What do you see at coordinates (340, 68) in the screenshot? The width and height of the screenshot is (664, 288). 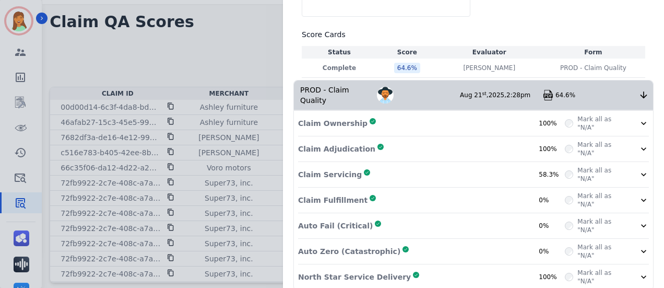 I see `p: Complete` at bounding box center [340, 68].